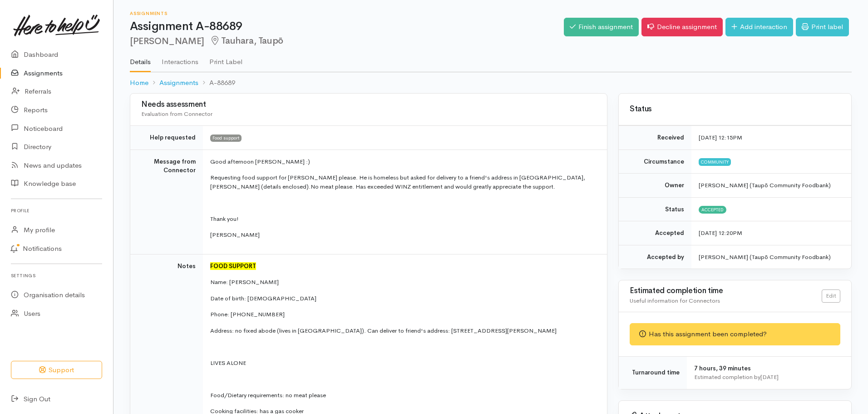  I want to click on div: Estimated completion by, so click(767, 377).